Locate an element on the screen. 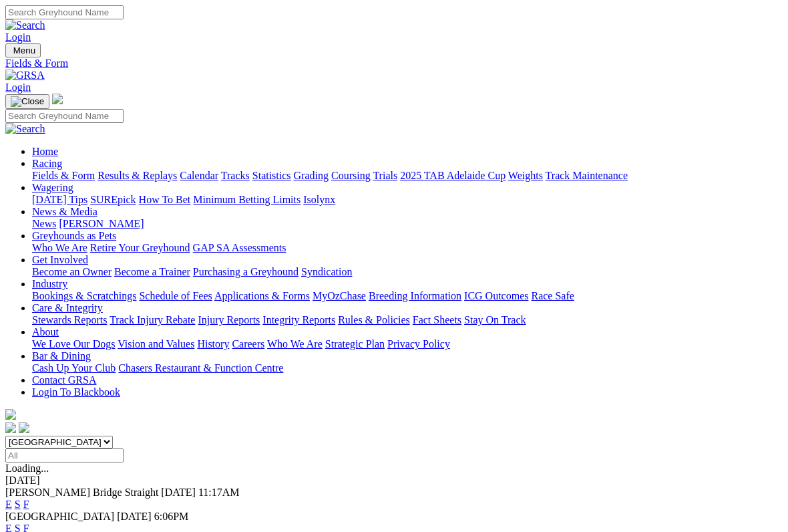  a: GAP SA Assessments is located at coordinates (239, 247).